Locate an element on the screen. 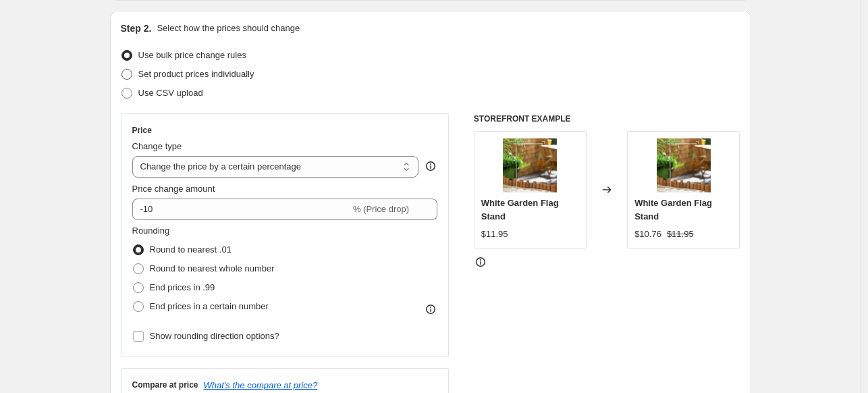 The height and width of the screenshot is (393, 868). span: Price change amount is located at coordinates (173, 188).